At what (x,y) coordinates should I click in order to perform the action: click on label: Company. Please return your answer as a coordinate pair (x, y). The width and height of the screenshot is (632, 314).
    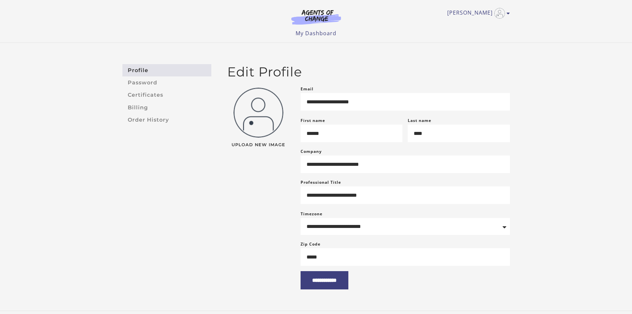
    Looking at the image, I should click on (311, 151).